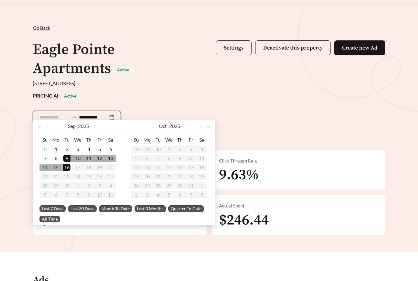 This screenshot has height=281, width=418. What do you see at coordinates (293, 48) in the screenshot?
I see `button: Deactivate this property` at bounding box center [293, 48].